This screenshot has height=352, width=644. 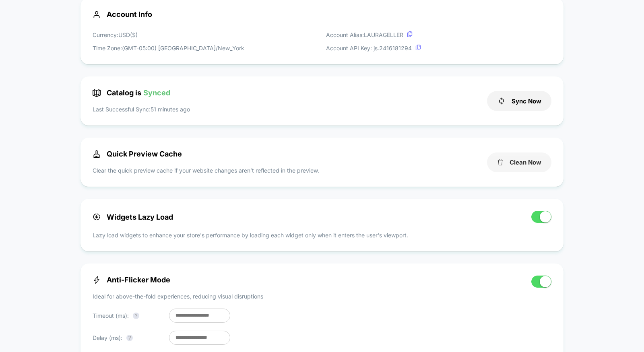 I want to click on p: Account Alias: LAURAGELLER, so click(x=374, y=35).